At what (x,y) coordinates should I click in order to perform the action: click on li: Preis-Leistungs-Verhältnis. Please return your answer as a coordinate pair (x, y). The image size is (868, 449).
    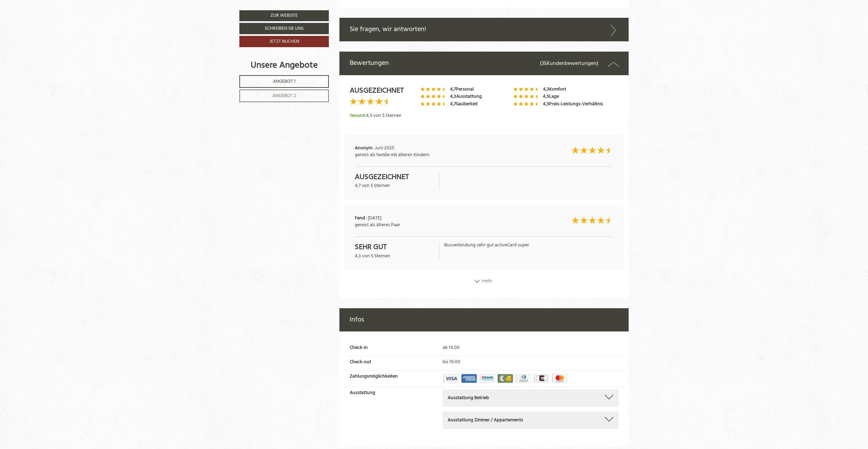
    Looking at the image, I should click on (565, 104).